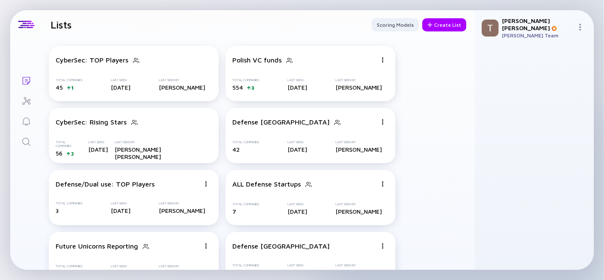 The image size is (604, 280). What do you see at coordinates (26, 100) in the screenshot?
I see `a: Investor Map` at bounding box center [26, 100].